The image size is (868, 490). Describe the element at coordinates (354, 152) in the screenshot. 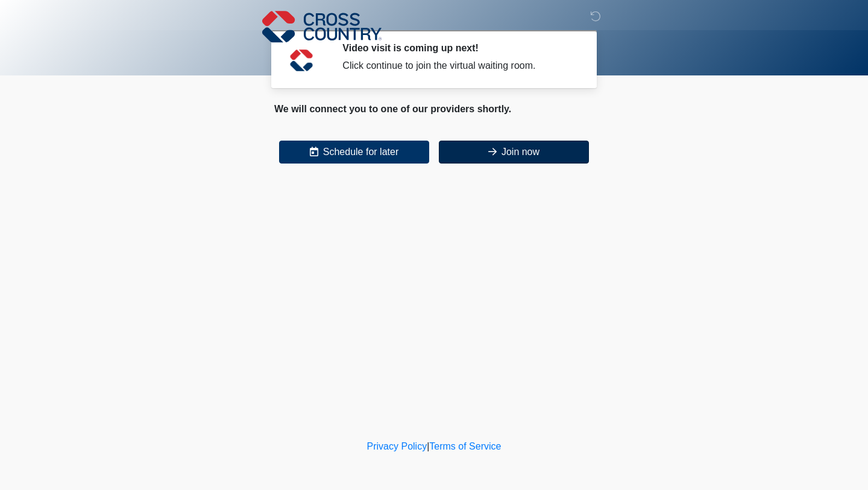

I see `button: Schedule for later` at that location.